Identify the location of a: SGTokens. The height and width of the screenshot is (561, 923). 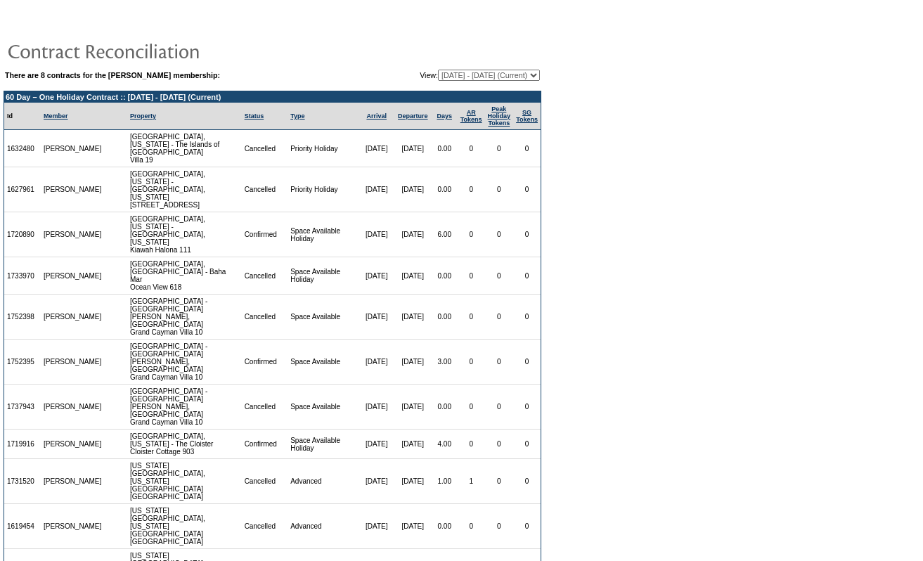
(527, 116).